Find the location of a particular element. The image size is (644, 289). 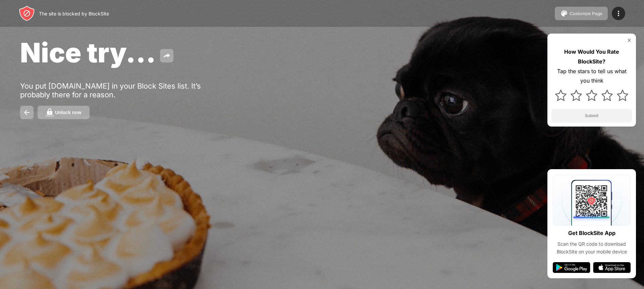

div: The site is blocked by BlockSite is located at coordinates (74, 13).